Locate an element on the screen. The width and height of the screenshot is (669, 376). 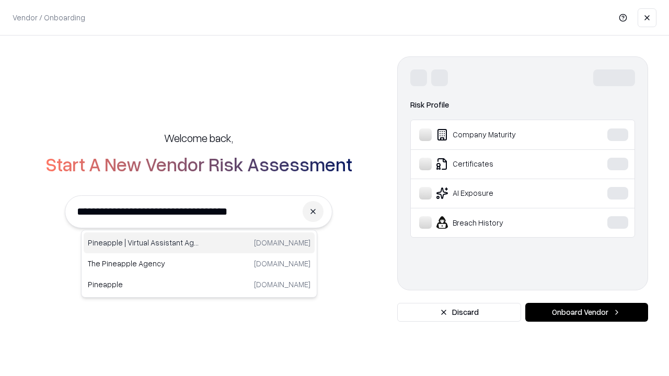
p: The Pineapple Agency is located at coordinates (143, 263).